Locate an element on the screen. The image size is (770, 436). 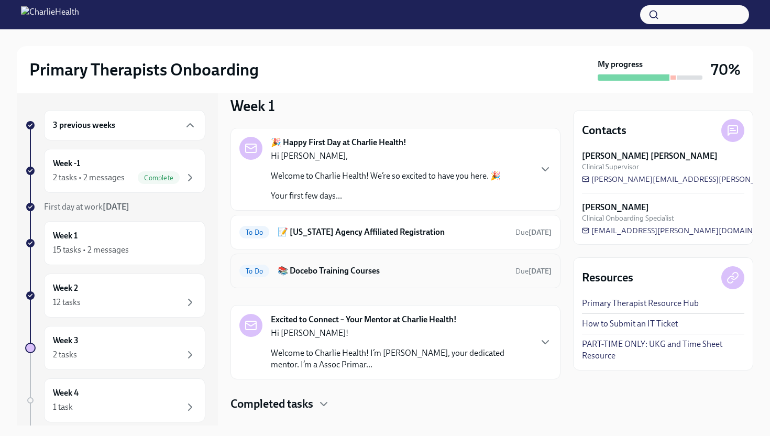
div: 12 tasks is located at coordinates (67, 302).